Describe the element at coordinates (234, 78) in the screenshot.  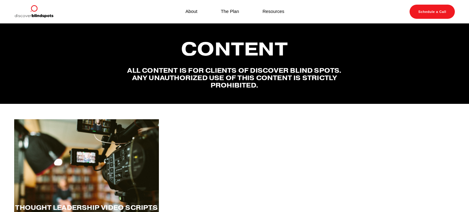
I see `h4: All content is for Clients of Discover Blind spots. Any unauthorized use of this content is stric...` at that location.